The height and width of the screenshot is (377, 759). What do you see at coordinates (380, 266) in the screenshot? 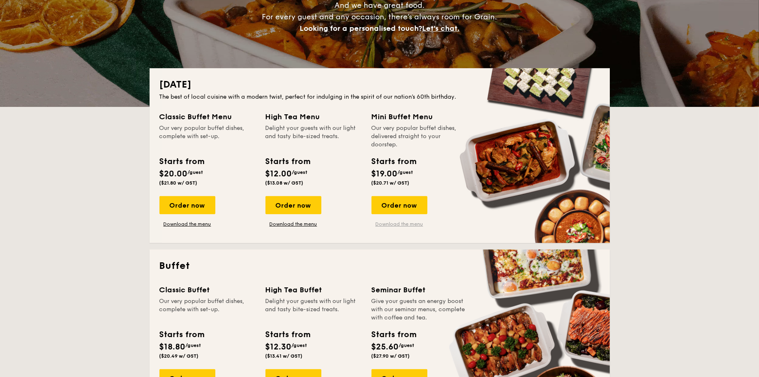
I see `h2: Buffet` at bounding box center [380, 266].